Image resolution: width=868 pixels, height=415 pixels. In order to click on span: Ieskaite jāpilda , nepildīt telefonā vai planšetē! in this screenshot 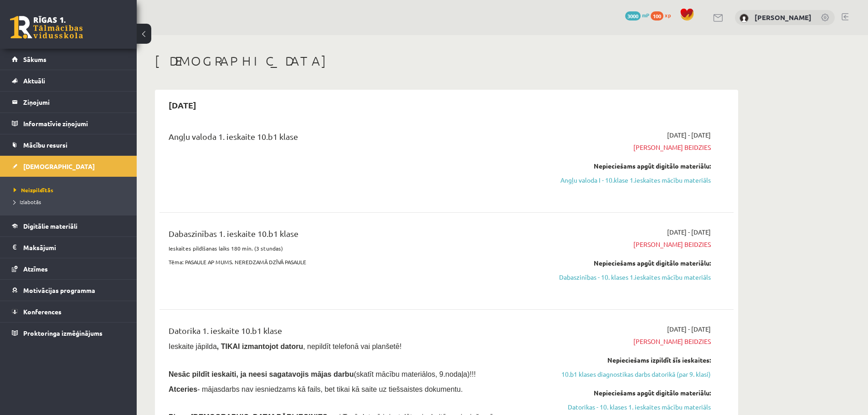, I will do `click(285, 346)`.